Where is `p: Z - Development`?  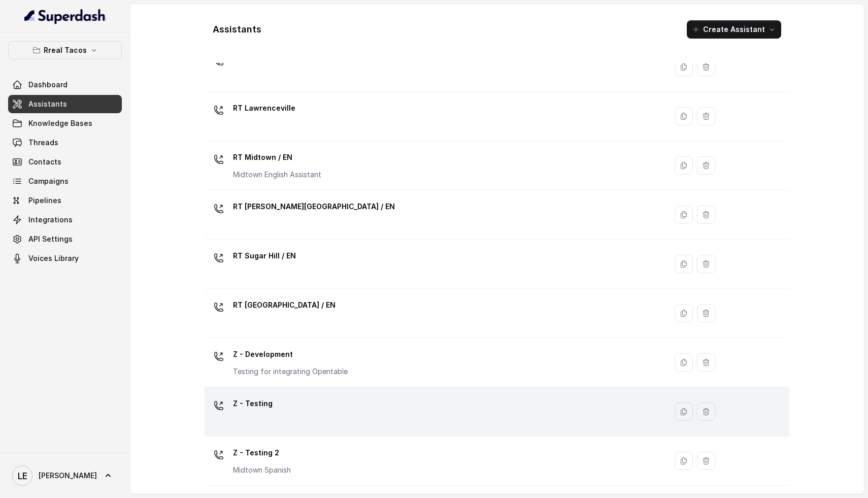
p: Z - Development is located at coordinates (290, 355).